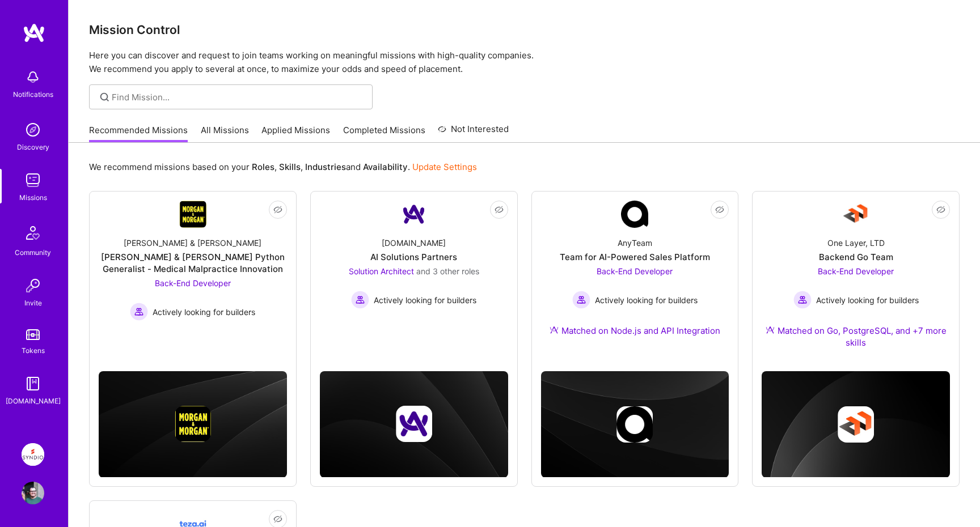 The image size is (980, 527). What do you see at coordinates (33, 384) in the screenshot?
I see `img: guide book` at bounding box center [33, 384].